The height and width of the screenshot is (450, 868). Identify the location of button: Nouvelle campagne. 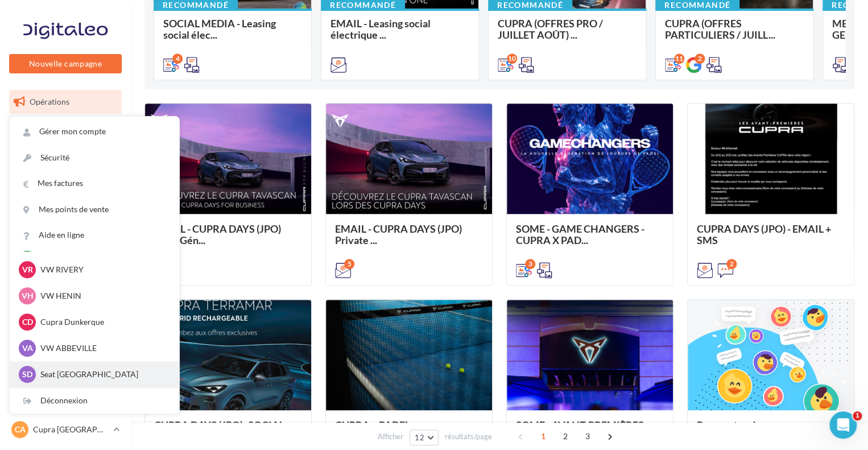
(65, 64).